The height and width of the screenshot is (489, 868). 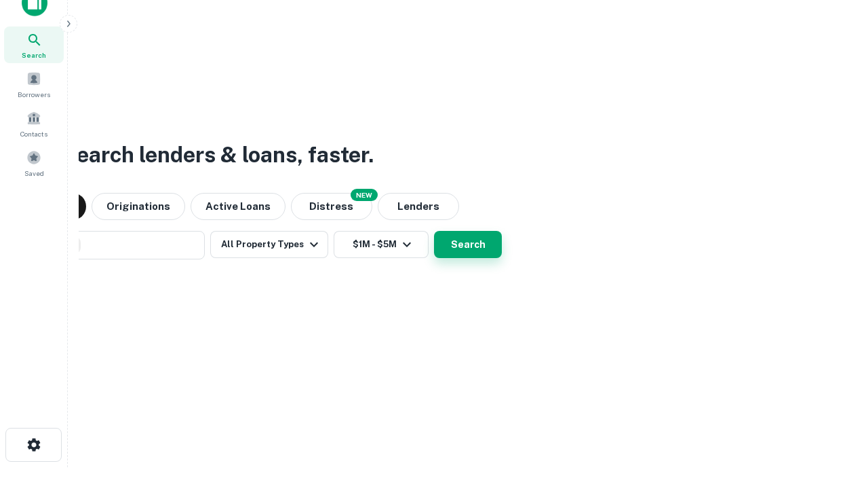 I want to click on a: Contacts, so click(x=34, y=123).